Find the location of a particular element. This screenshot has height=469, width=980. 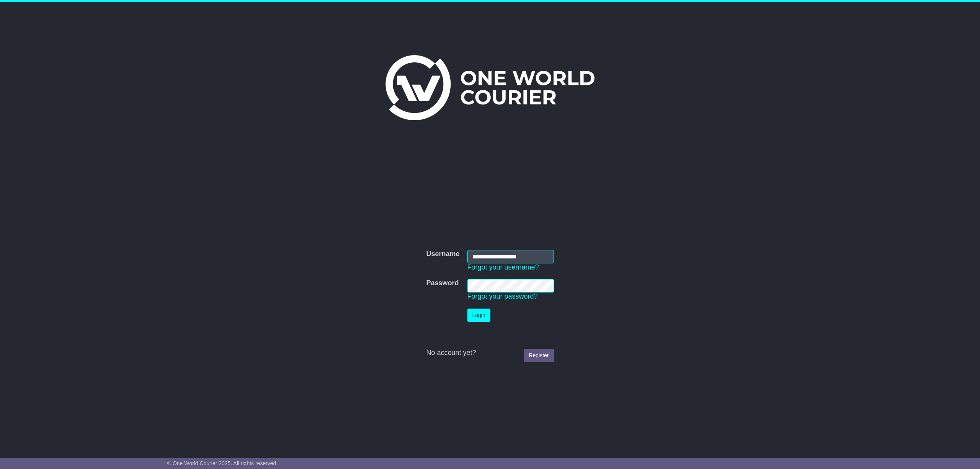

label: Password is located at coordinates (442, 283).